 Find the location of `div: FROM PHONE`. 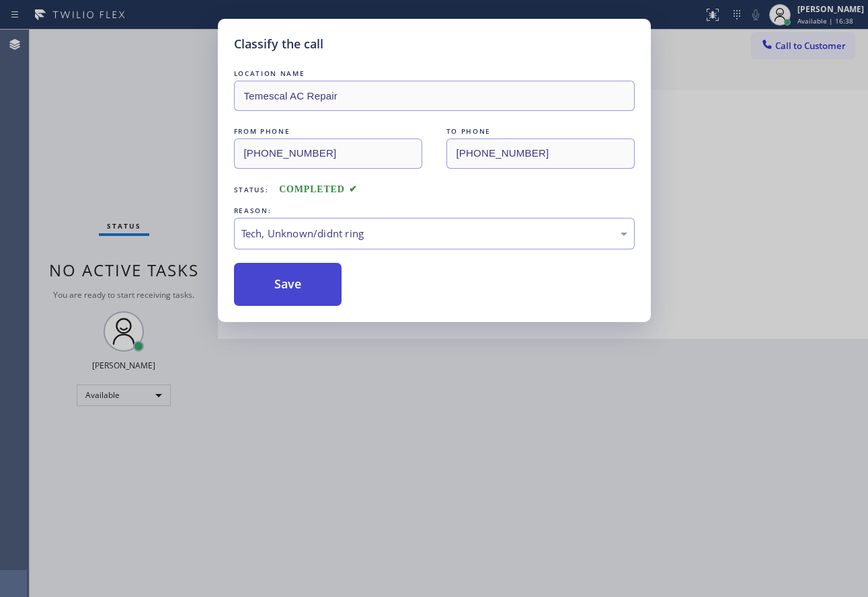

div: FROM PHONE is located at coordinates (328, 131).